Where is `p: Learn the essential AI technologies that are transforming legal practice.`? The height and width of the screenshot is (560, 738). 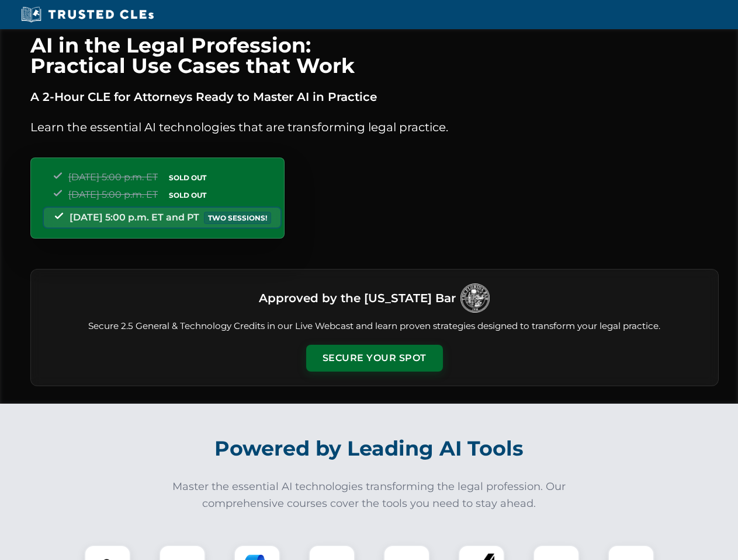 p: Learn the essential AI technologies that are transforming legal practice. is located at coordinates (374, 128).